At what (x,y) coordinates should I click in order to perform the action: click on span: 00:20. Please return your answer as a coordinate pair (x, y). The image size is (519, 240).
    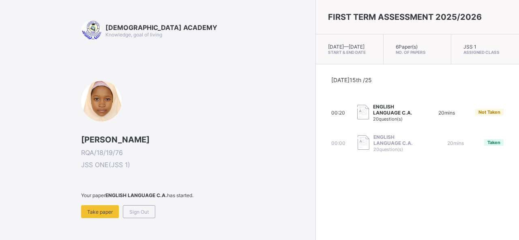
    Looking at the image, I should click on (338, 113).